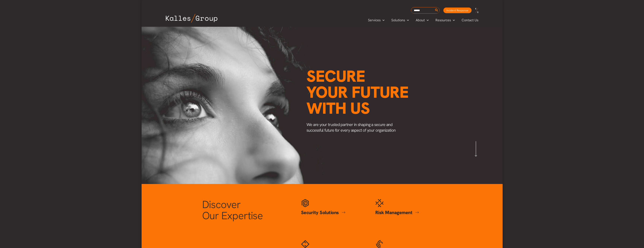  I want to click on a: ServicesMenu Toggle, so click(376, 20).